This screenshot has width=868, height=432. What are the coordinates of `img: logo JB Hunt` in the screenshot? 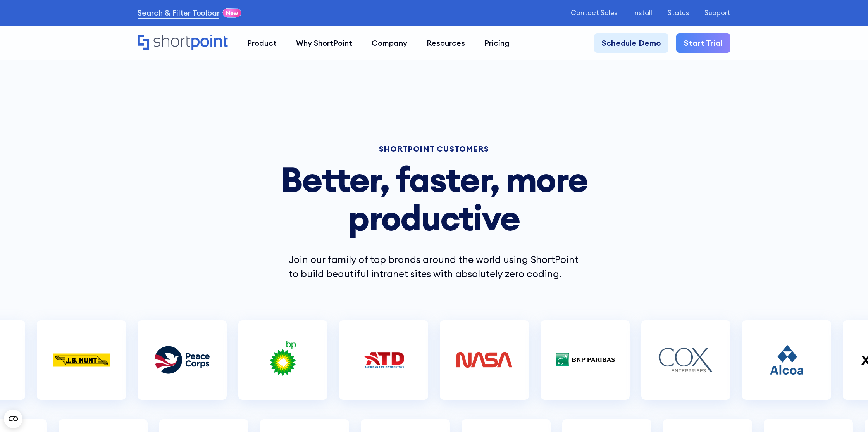 It's located at (81, 360).